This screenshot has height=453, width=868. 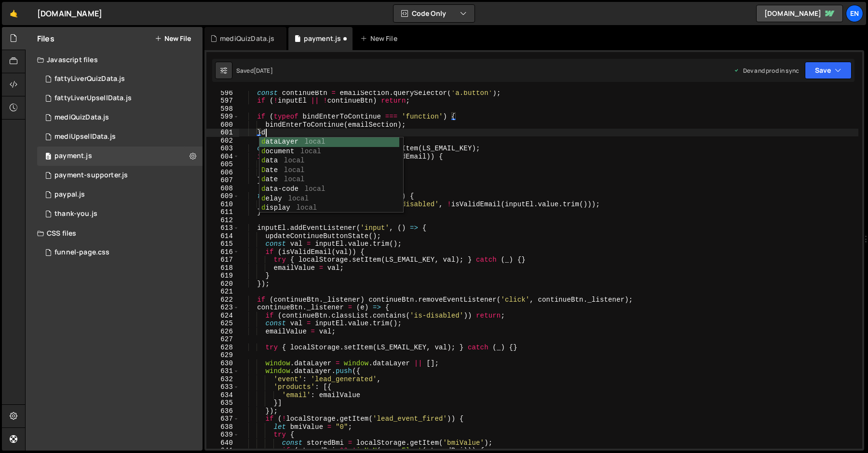 I want to click on div: 604, so click(x=223, y=157).